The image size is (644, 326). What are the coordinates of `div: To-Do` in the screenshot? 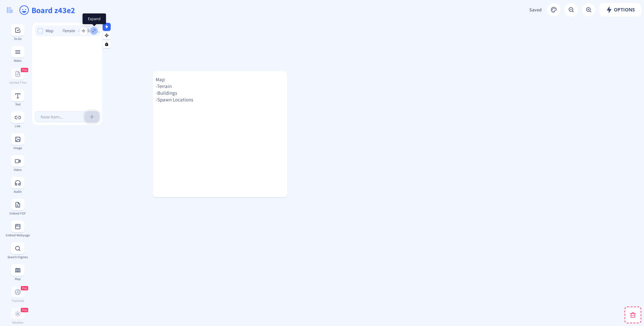 It's located at (18, 39).